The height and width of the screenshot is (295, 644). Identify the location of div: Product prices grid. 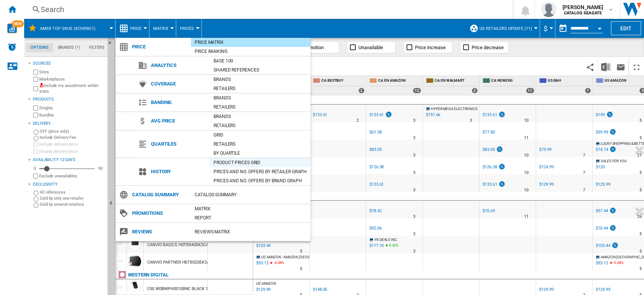
(260, 162).